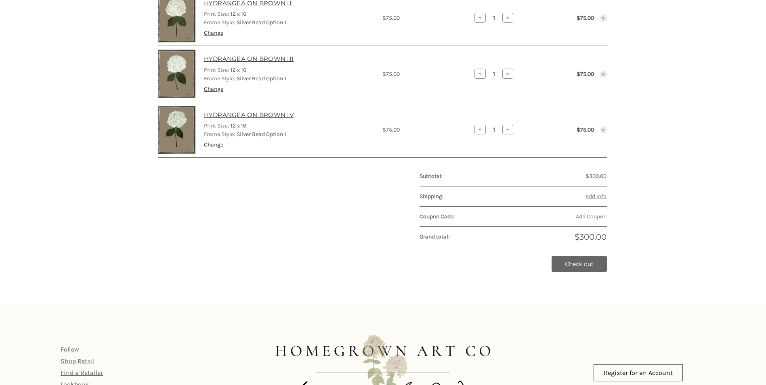 The height and width of the screenshot is (385, 766). What do you see at coordinates (214, 89) in the screenshot?
I see `a: Change options for HYDRANGEA ON BROWN III` at bounding box center [214, 89].